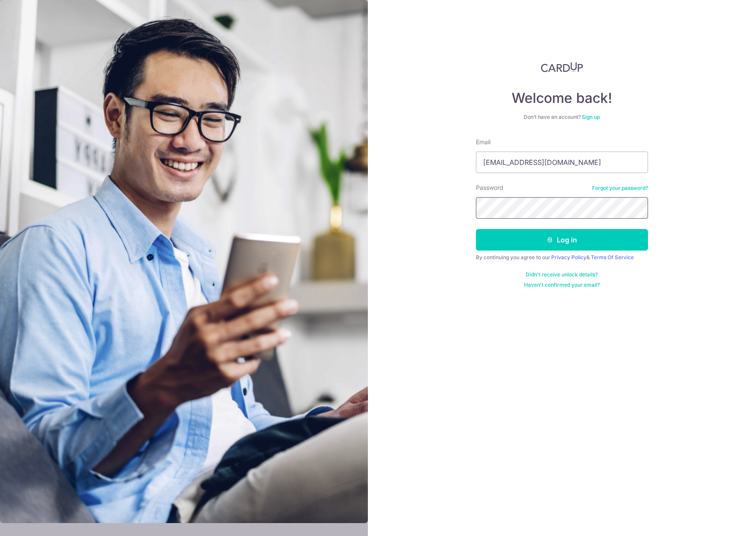 This screenshot has width=756, height=536. Describe the element at coordinates (563, 285) in the screenshot. I see `a: Haven't confirmed your email?` at that location.